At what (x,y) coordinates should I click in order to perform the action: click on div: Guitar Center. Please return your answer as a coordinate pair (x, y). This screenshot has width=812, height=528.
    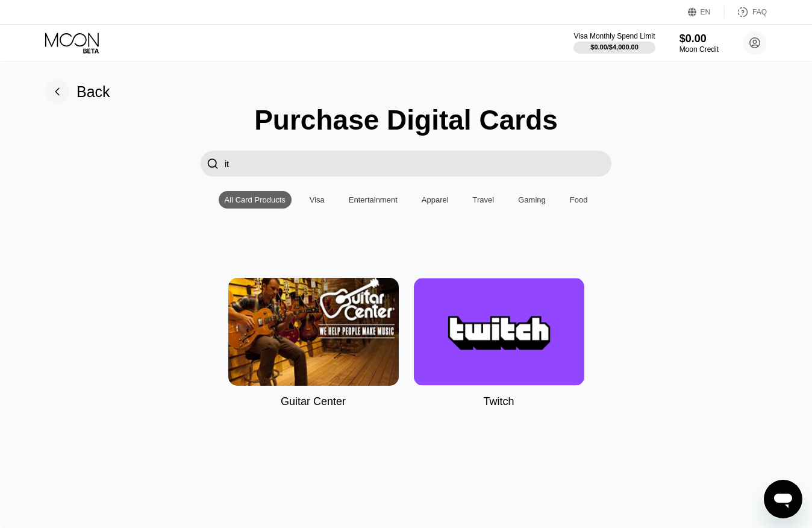
    Looking at the image, I should click on (313, 401).